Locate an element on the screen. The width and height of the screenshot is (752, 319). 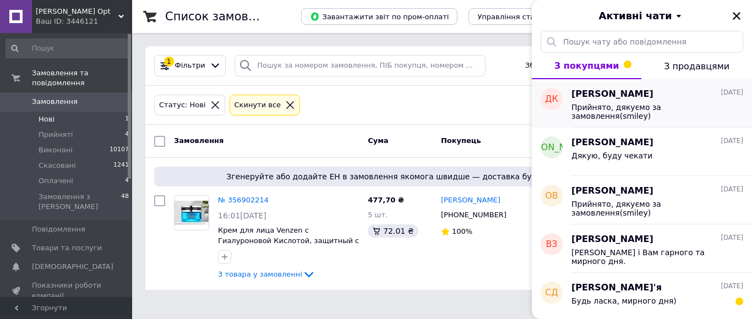
a: Крем для лица Venzen с Гиалуроновой Кислотой, защитный с Антивозрастным эффектом, 50g is located at coordinates (289, 241).